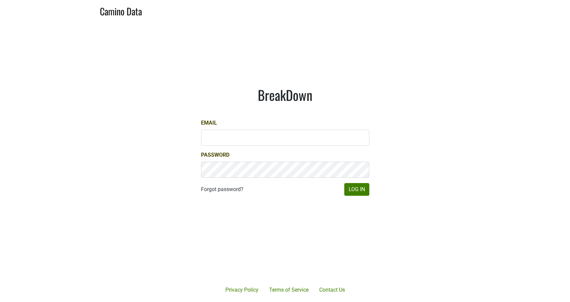 The width and height of the screenshot is (570, 302). What do you see at coordinates (215, 155) in the screenshot?
I see `label: Password` at bounding box center [215, 155].